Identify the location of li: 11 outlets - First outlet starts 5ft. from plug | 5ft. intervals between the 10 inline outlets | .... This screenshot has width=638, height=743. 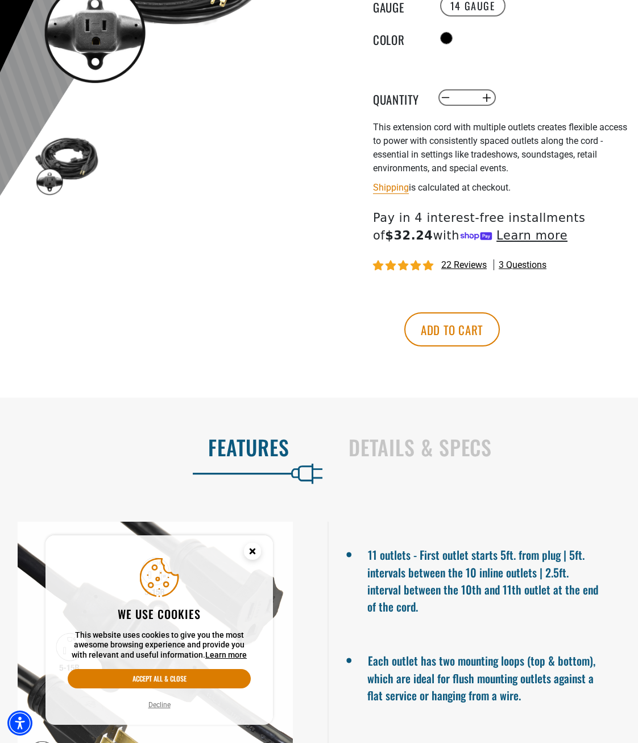
(483, 579).